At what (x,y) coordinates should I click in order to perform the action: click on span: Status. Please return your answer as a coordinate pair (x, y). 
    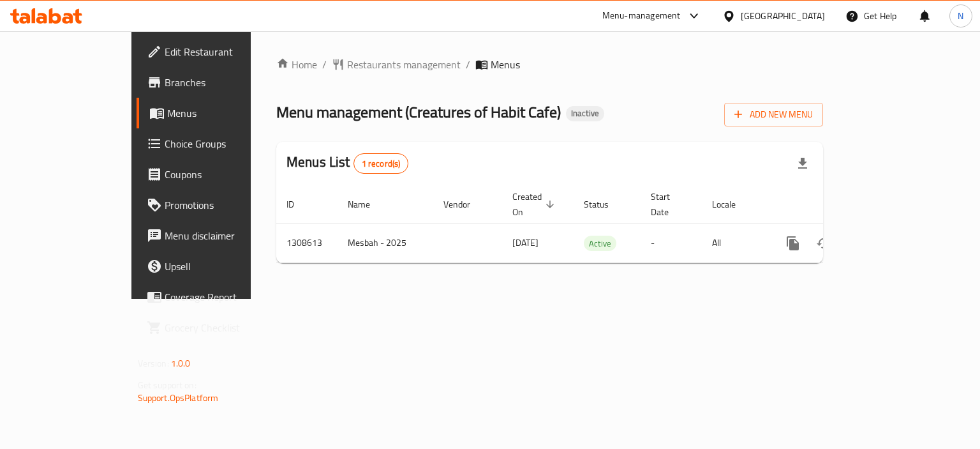
    Looking at the image, I should click on (604, 205).